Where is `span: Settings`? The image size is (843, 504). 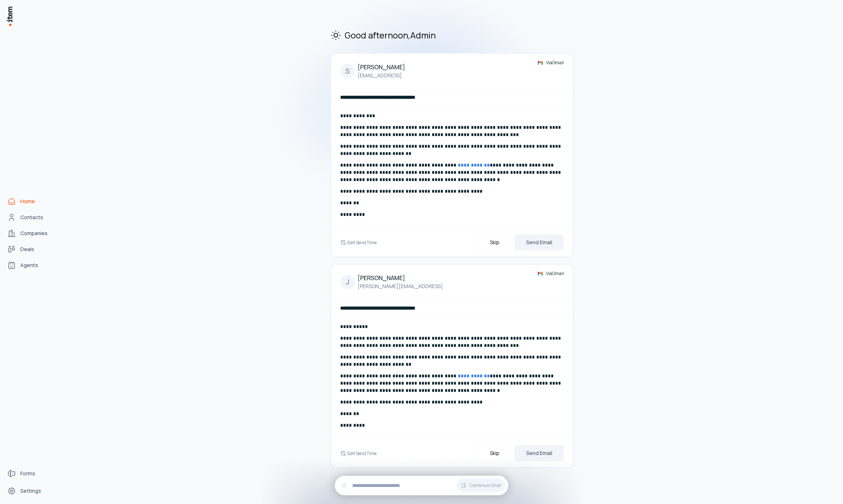
span: Settings is located at coordinates (31, 491).